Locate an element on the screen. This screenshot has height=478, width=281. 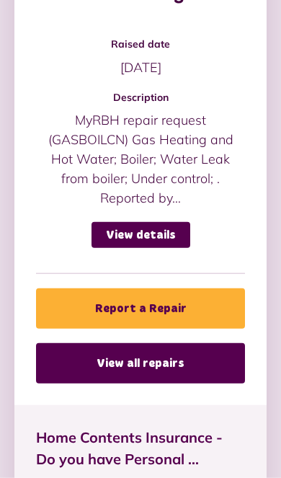
a: View all repairs is located at coordinates (141, 364).